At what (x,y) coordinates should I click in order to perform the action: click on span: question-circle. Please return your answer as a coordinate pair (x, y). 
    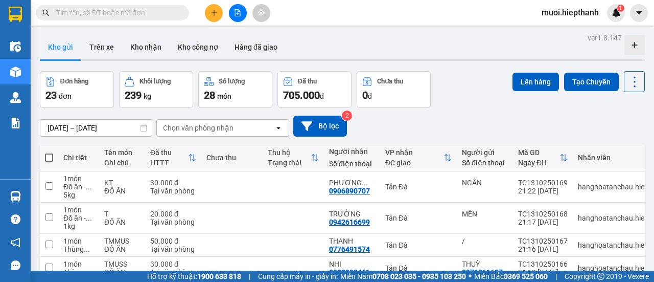
    Looking at the image, I should click on (15, 219).